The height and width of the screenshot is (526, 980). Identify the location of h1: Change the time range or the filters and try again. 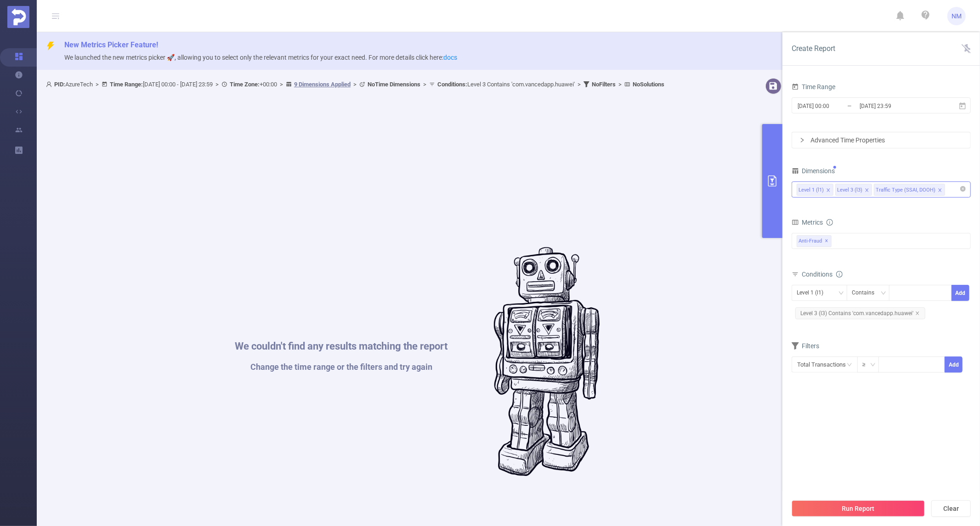
(341, 368).